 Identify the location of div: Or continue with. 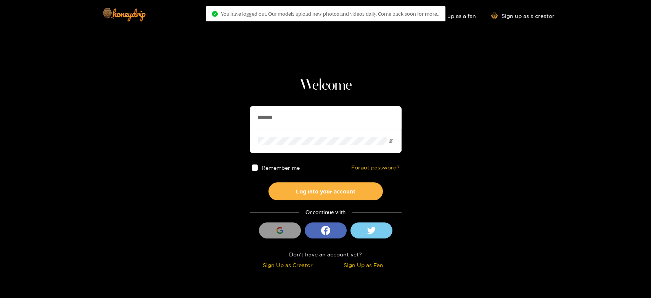
(325, 212).